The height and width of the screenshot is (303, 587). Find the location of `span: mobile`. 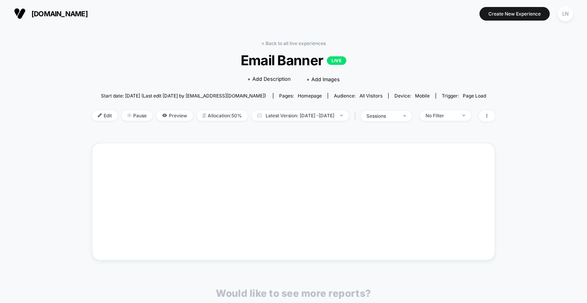

span: mobile is located at coordinates (422, 95).